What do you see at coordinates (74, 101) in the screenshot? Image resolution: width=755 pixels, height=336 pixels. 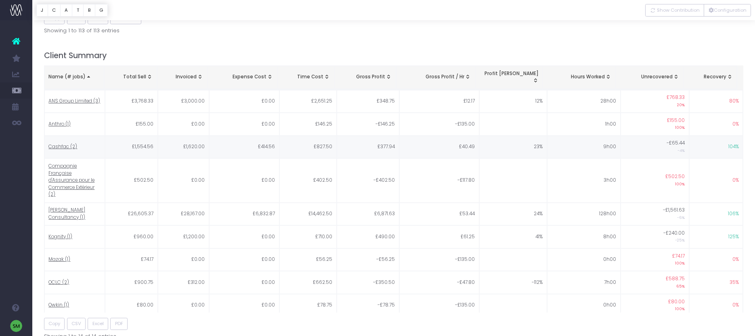 I see `span: ANS Group Limited (3)` at bounding box center [74, 101].